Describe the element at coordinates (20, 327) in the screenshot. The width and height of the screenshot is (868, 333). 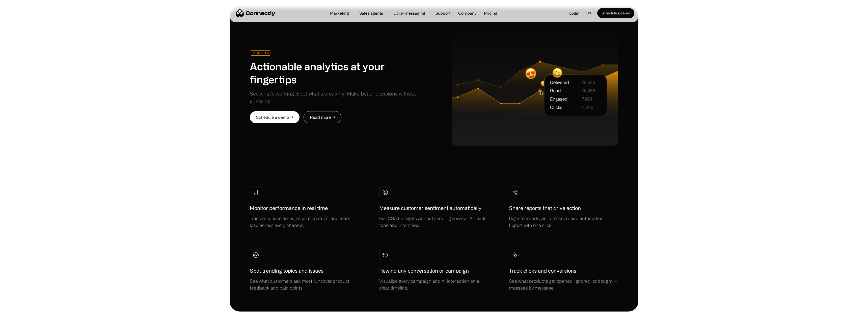
I see `ul: Language list` at that location.